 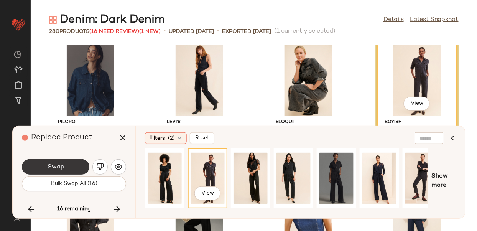 I want to click on span: Filters, so click(x=157, y=138).